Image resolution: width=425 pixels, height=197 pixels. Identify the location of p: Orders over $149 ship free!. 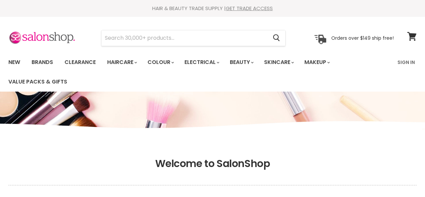
(363, 38).